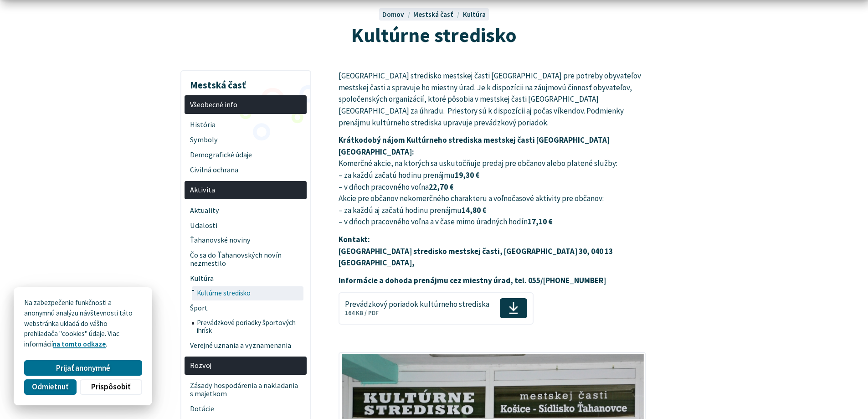 This screenshot has height=419, width=868. Describe the element at coordinates (245, 408) in the screenshot. I see `span: Dotácie` at that location.